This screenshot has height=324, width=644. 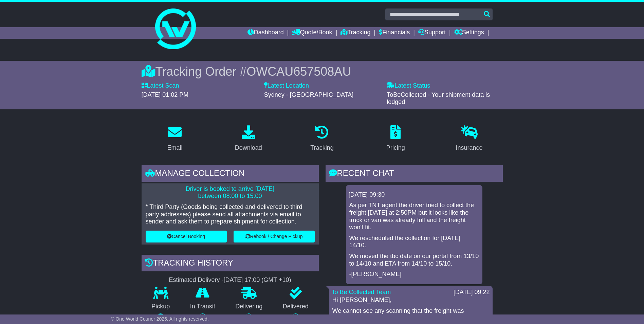 I want to click on a: Settings, so click(x=469, y=33).